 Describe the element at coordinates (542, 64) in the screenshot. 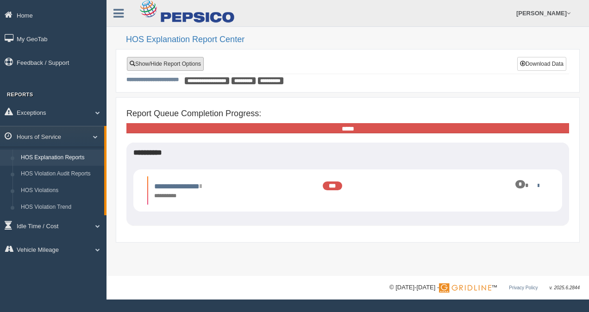

I see `button: Download Data` at that location.